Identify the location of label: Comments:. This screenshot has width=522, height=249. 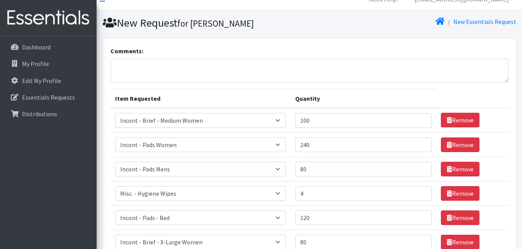
(127, 51).